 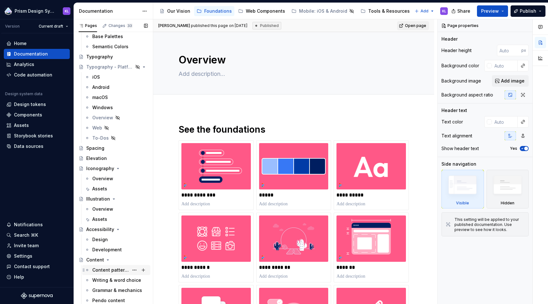 I want to click on a: Code automation, so click(x=37, y=75).